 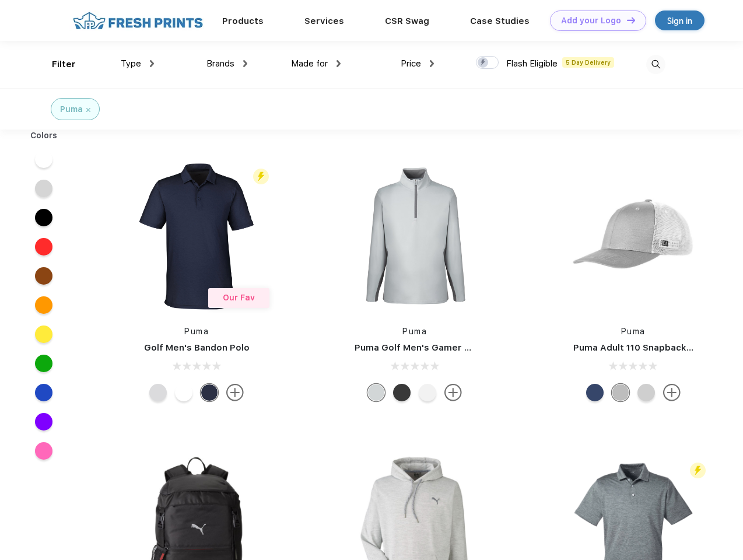 I want to click on div: Peacoat with Qut Shd, so click(x=595, y=392).